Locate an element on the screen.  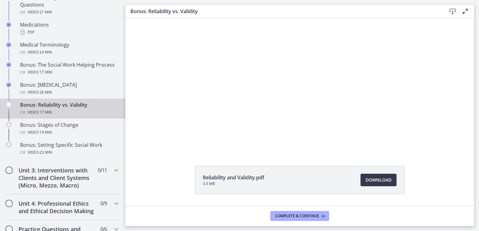
div: Medications is located at coordinates (69, 29).